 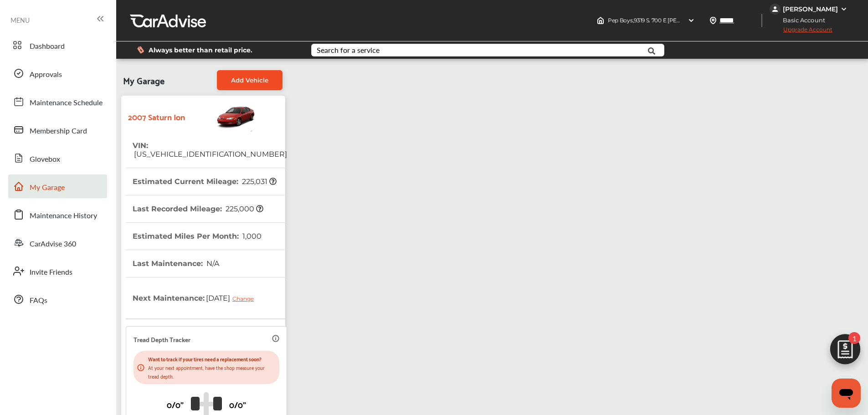 What do you see at coordinates (775, 9) in the screenshot?
I see `img: jVpblrzwTbfkPYzPPzSLxeg0AAAAASUVORK5CYII=` at bounding box center [775, 9].